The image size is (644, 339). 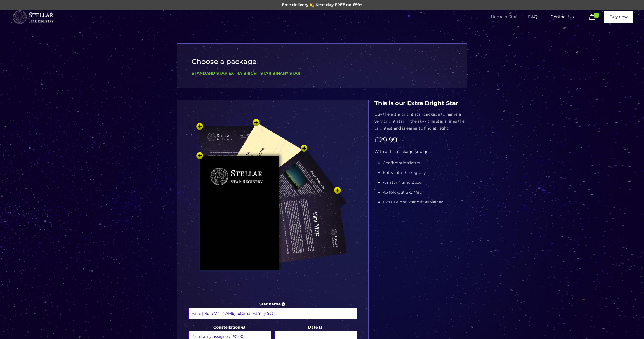 What do you see at coordinates (286, 73) in the screenshot?
I see `a: Binary Star` at bounding box center [286, 73].